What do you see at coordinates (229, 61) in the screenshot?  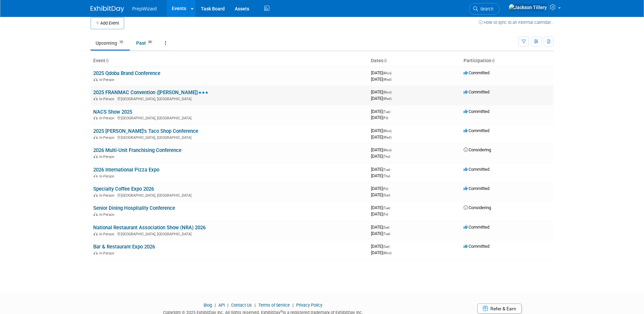 I see `th: Event` at bounding box center [229, 61].